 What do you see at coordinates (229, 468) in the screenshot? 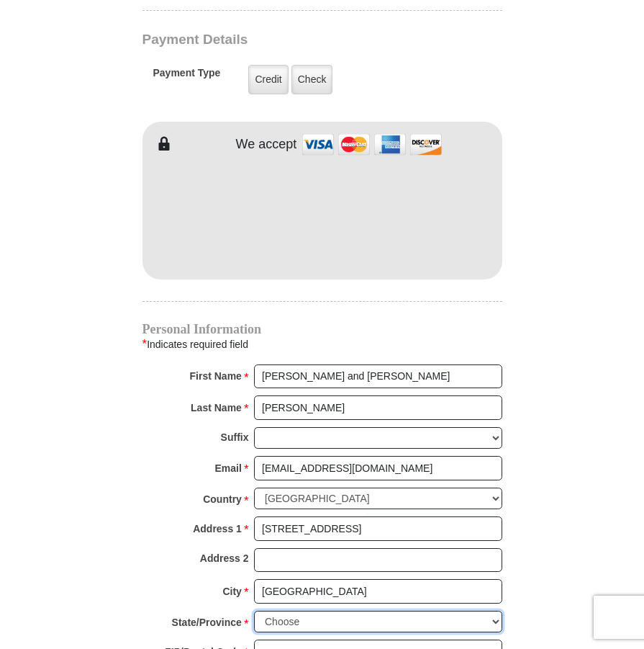
I see `strong: Email` at bounding box center [229, 468].